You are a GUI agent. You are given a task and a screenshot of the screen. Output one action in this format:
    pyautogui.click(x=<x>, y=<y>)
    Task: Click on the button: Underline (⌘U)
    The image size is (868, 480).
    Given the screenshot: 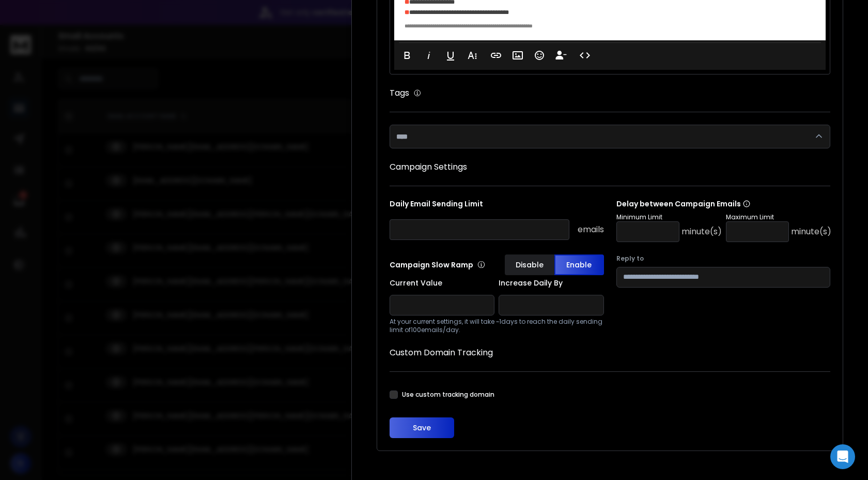 What is the action you would take?
    pyautogui.click(x=450, y=56)
    